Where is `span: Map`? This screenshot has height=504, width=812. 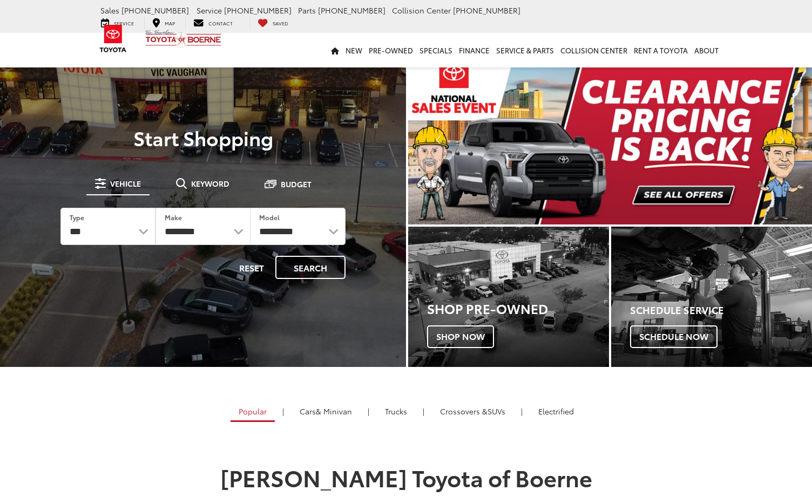
span: Map is located at coordinates (170, 23).